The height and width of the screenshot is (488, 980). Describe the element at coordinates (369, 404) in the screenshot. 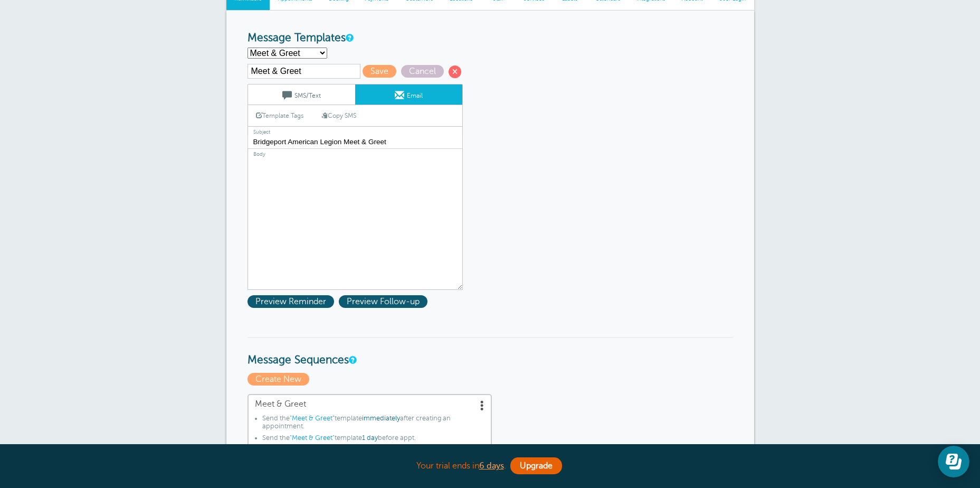

I see `span: Meet & Greet` at that location.